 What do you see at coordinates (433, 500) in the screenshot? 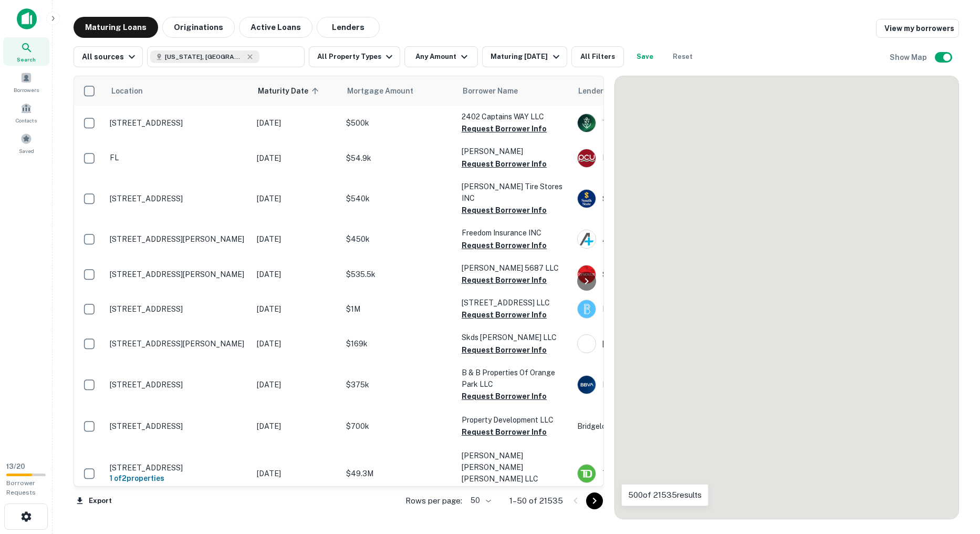
I see `p: Rows per page:` at bounding box center [433, 500].